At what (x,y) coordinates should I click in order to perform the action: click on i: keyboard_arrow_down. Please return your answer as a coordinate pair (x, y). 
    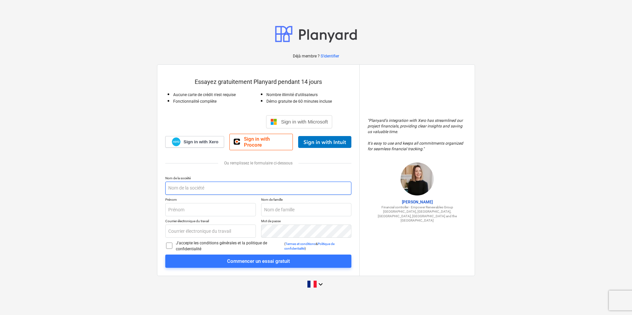
    Looking at the image, I should click on (320, 284).